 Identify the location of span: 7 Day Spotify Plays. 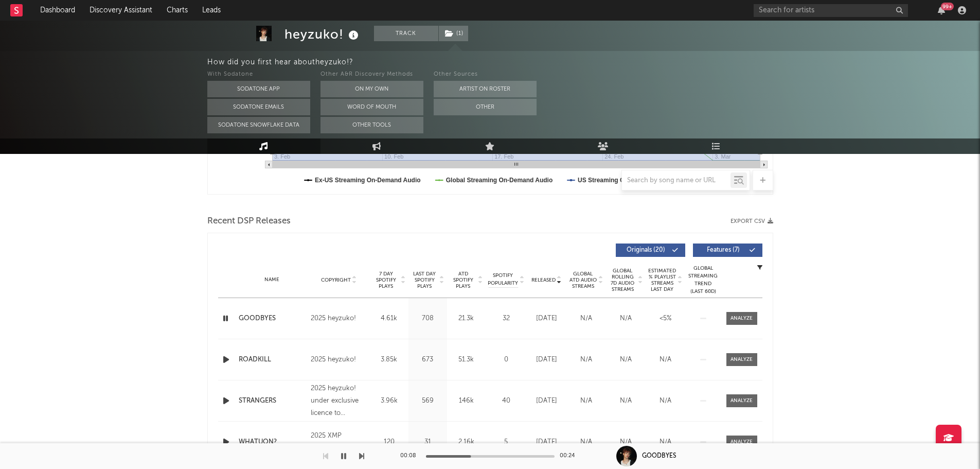
(386, 280).